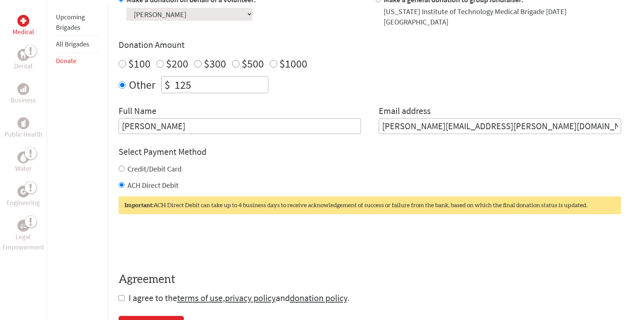 The height and width of the screenshot is (320, 633). What do you see at coordinates (70, 22) in the screenshot?
I see `a: Upcoming Brigades` at bounding box center [70, 22].